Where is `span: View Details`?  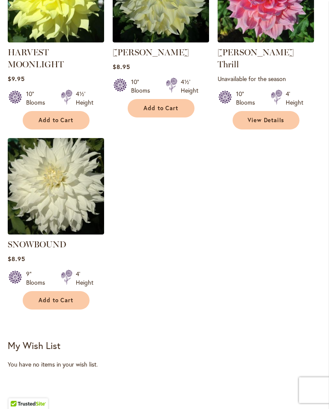
span: View Details is located at coordinates (266, 120).